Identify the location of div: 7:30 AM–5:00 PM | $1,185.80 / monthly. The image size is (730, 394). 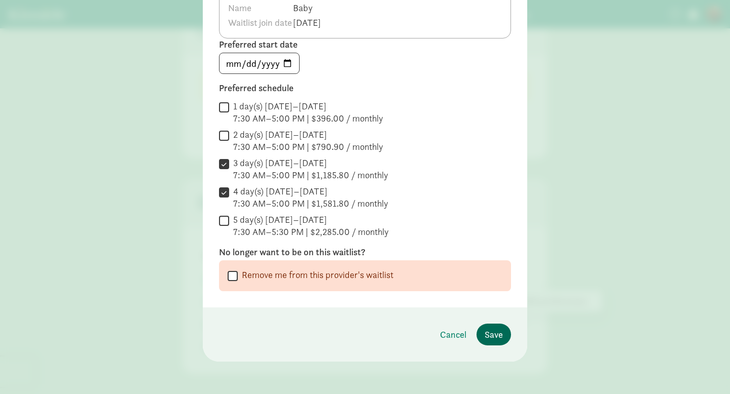
(311, 175).